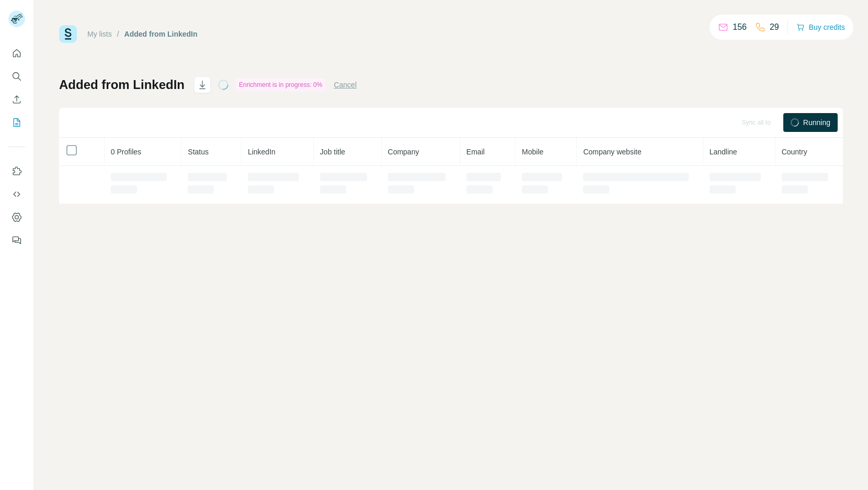 Image resolution: width=868 pixels, height=490 pixels. What do you see at coordinates (817, 122) in the screenshot?
I see `span: Running` at bounding box center [817, 122].